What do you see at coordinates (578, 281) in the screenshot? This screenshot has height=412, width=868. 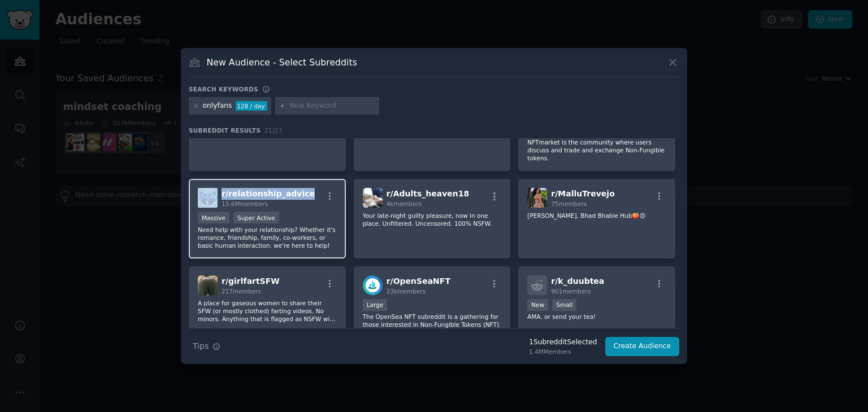 I see `span: r/ k_duubtea` at bounding box center [578, 281].